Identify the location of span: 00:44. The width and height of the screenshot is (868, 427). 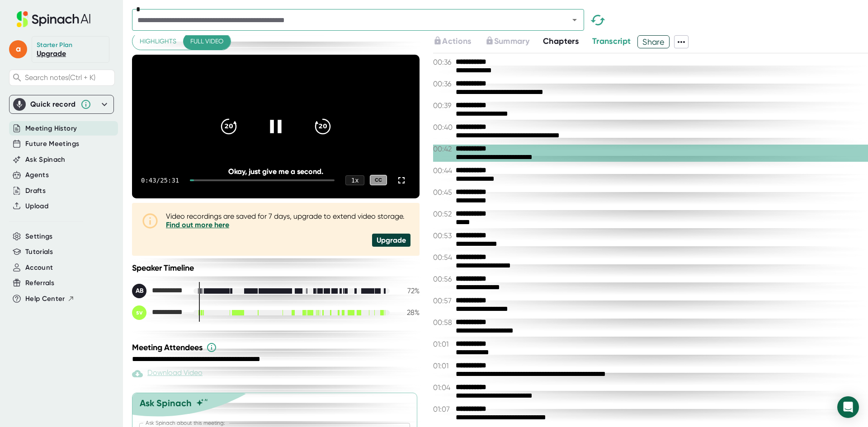
(443, 170).